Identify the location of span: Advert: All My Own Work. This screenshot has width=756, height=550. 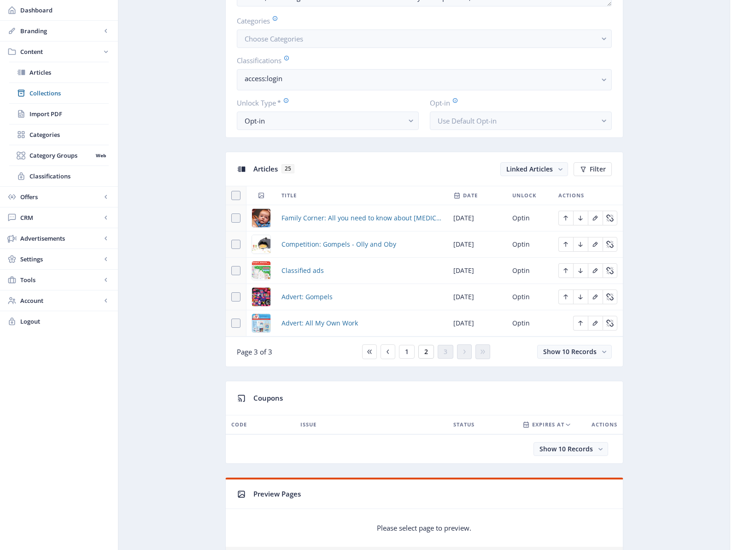
(320, 323).